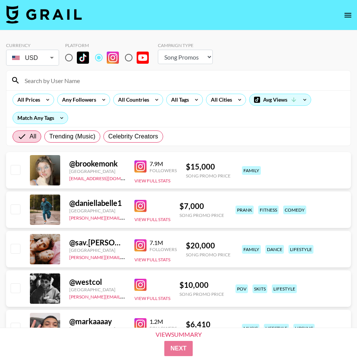  What do you see at coordinates (40, 118) in the screenshot?
I see `div: Match Any Tags` at bounding box center [40, 118].